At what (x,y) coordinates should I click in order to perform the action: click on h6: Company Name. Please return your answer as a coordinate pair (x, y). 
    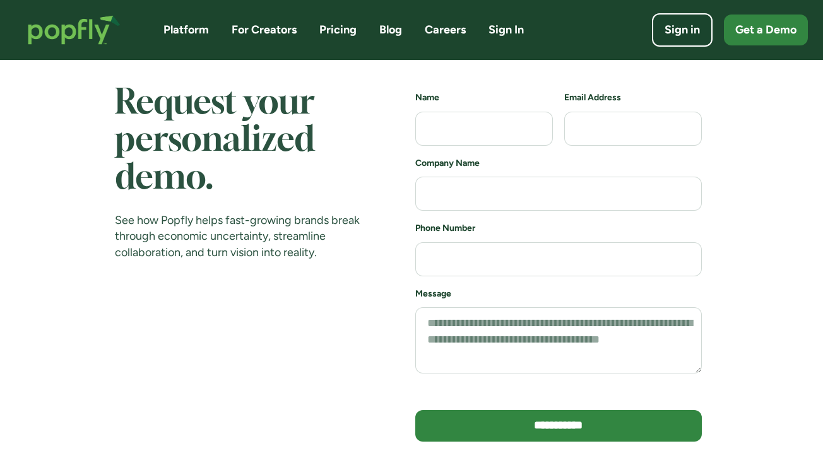
    Looking at the image, I should click on (559, 163).